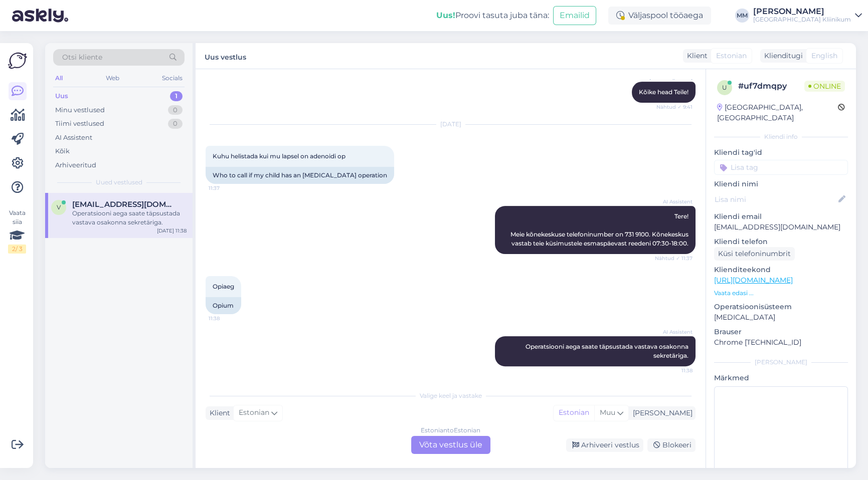 The width and height of the screenshot is (868, 480). Describe the element at coordinates (62, 151) in the screenshot. I see `div: Kõik` at that location.